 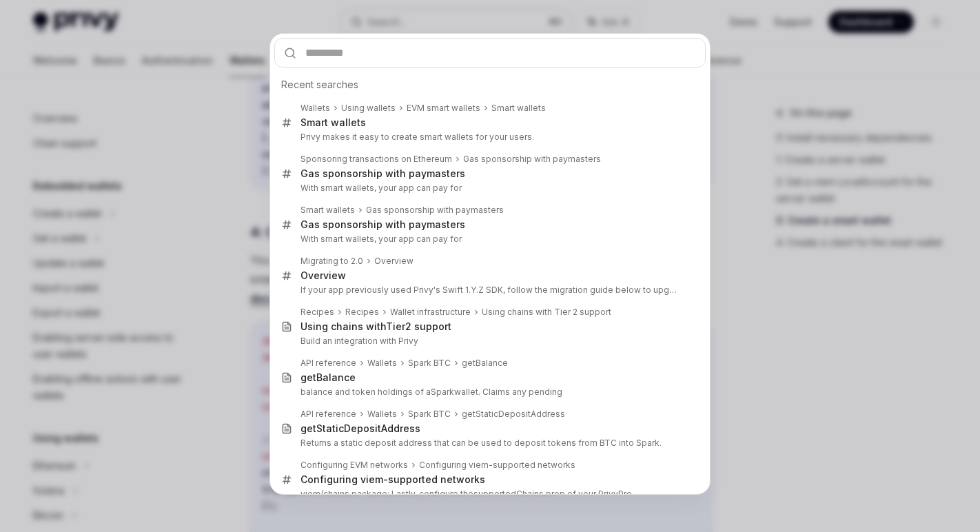 I want to click on p: balance and token holdings of a wallet. Claims any pending, so click(x=489, y=392).